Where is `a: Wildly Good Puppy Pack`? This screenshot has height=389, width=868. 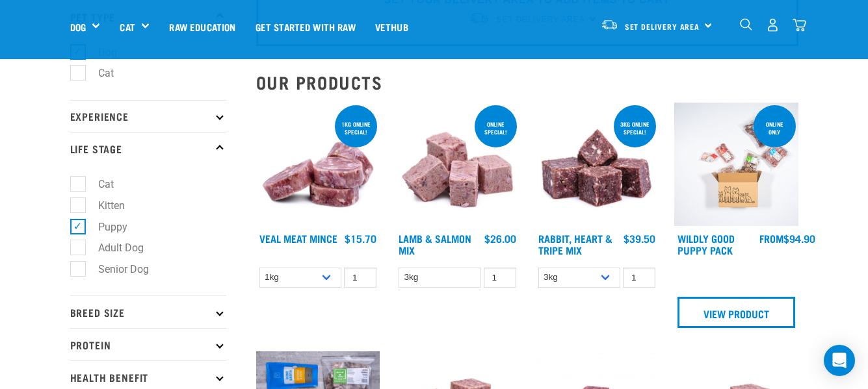
a: Wildly Good Puppy Pack is located at coordinates (707, 243).